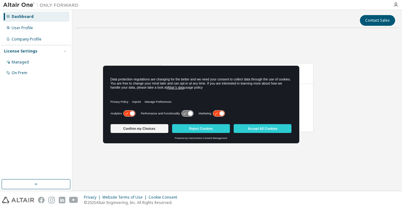  I want to click on div: Managed, so click(20, 62).